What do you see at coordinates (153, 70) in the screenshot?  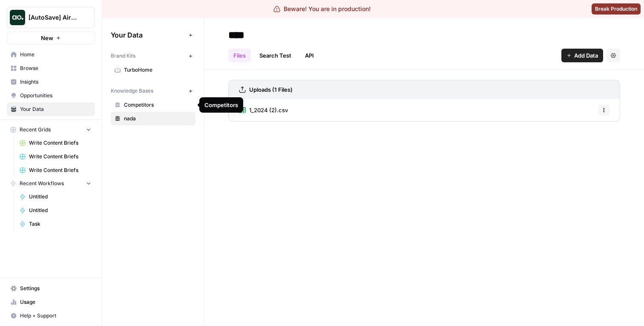 I see `a: TurboHome` at bounding box center [153, 70].